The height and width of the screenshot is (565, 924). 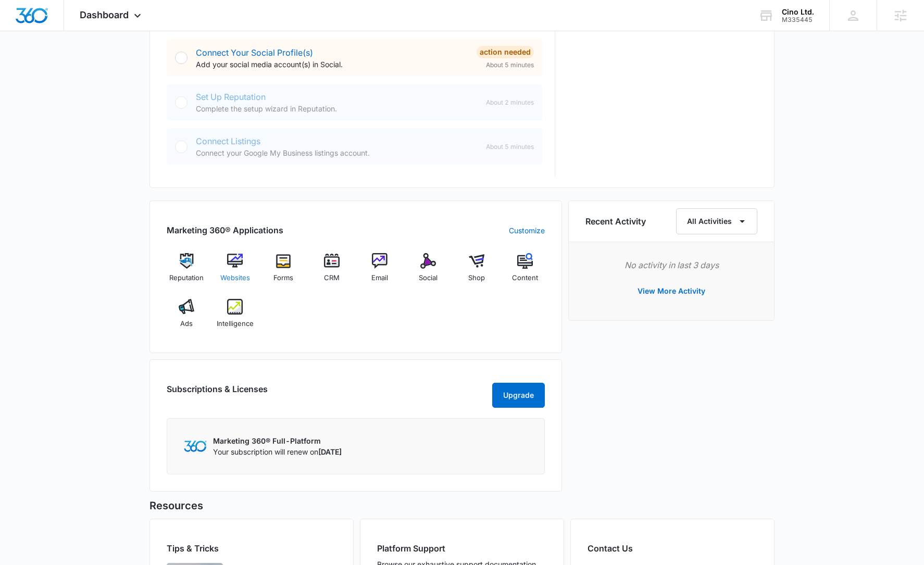 I want to click on span: Intelligence, so click(x=235, y=324).